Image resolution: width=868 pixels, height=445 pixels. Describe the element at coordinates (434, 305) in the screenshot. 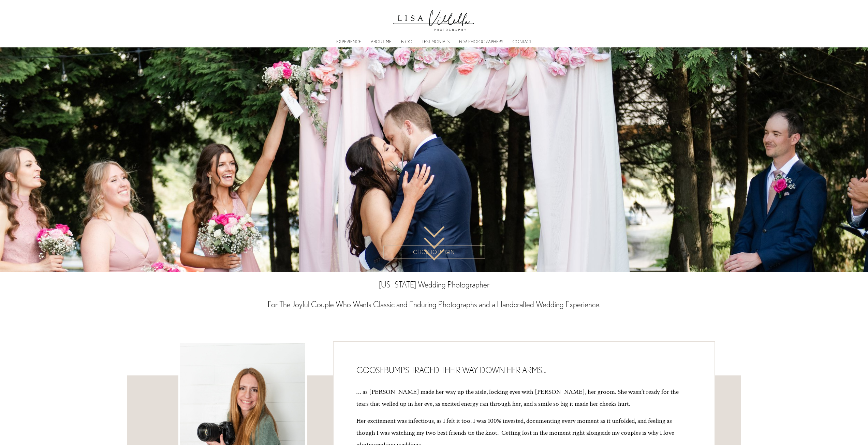

I see `h3: For The Joyful Couple Who Wants Classic and Enduring Photographs and a Handcrafted Wedding Experi...` at that location.